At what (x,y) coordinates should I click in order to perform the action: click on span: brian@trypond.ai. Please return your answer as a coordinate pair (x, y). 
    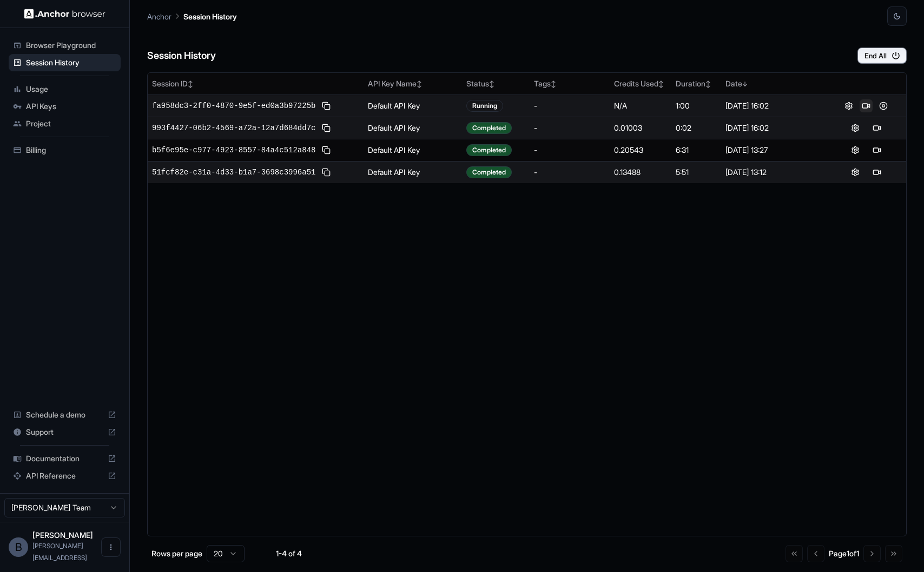
    Looking at the image, I should click on (59, 552).